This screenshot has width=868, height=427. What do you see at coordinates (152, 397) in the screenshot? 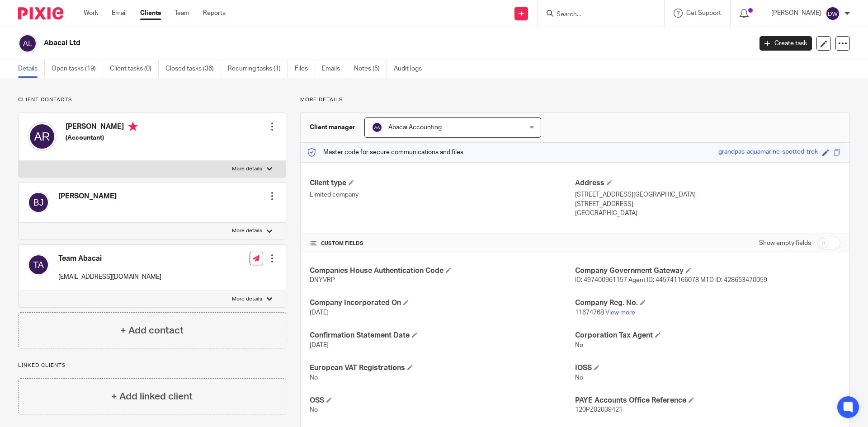
I see `h4: + Add linked client` at bounding box center [152, 397].